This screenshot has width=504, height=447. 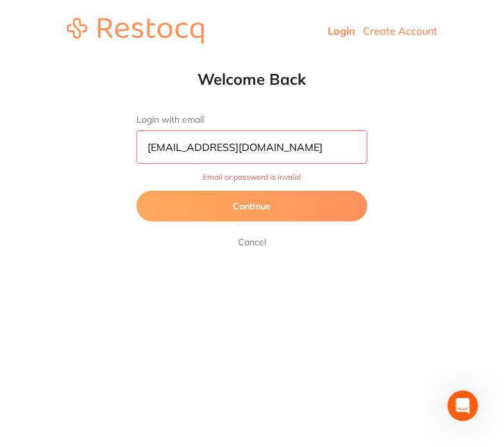 I want to click on span: Email or password is invalid, so click(x=252, y=177).